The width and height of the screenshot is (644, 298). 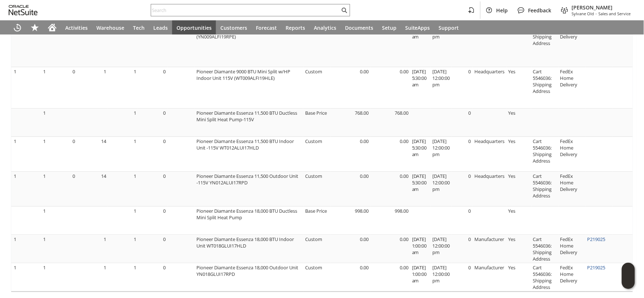 I want to click on a: P219025, so click(x=597, y=239).